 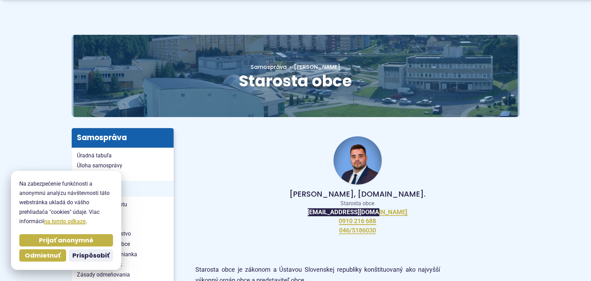 What do you see at coordinates (269, 67) in the screenshot?
I see `span: Samospráva` at bounding box center [269, 67].